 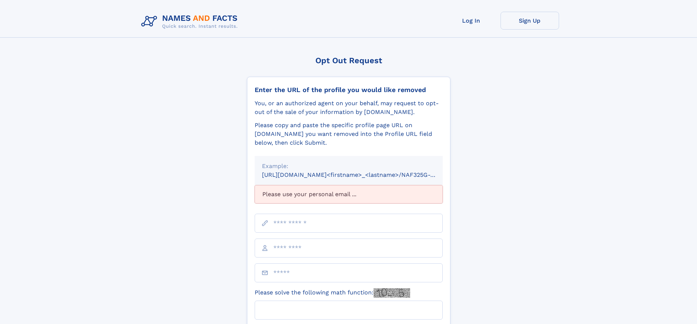 What do you see at coordinates (471, 20) in the screenshot?
I see `a: Log In` at bounding box center [471, 20].